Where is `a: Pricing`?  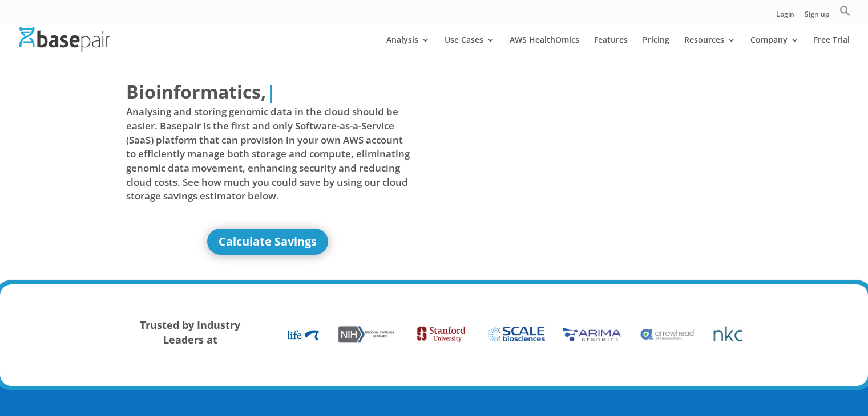 a: Pricing is located at coordinates (656, 49).